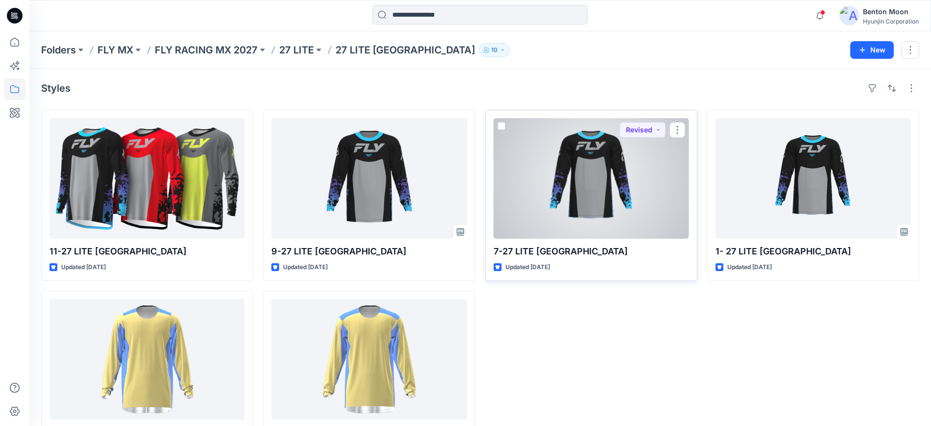  Describe the element at coordinates (115, 50) in the screenshot. I see `p: FLY MX` at that location.